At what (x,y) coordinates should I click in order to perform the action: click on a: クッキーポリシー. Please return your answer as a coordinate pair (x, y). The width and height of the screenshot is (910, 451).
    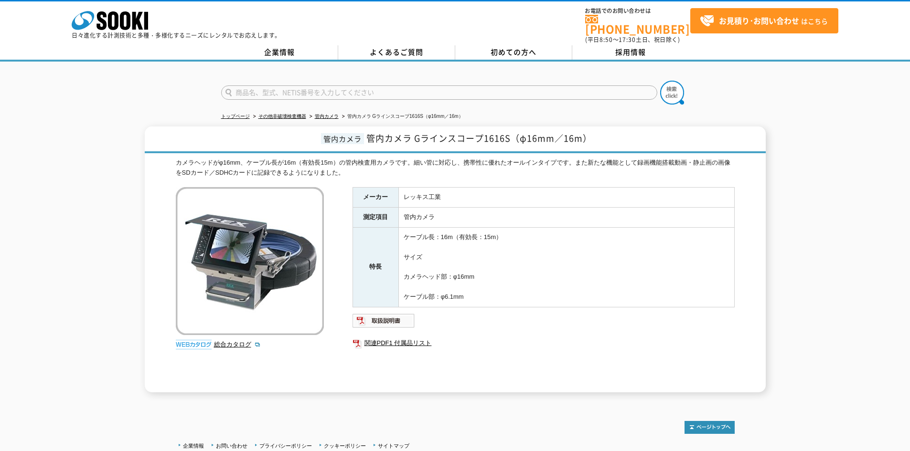
    Looking at the image, I should click on (345, 446).